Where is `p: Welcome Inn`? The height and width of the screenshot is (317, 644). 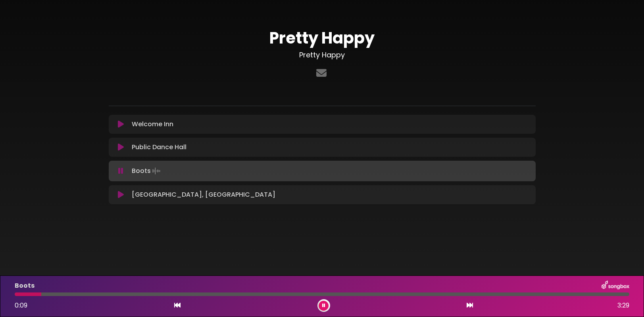 p: Welcome Inn is located at coordinates (152, 124).